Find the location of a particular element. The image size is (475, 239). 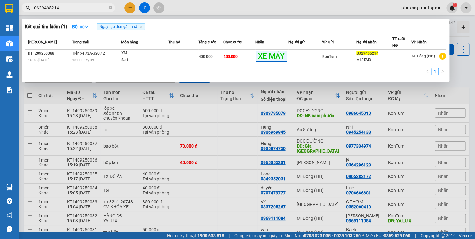

span: Nhãn is located at coordinates (259, 42).